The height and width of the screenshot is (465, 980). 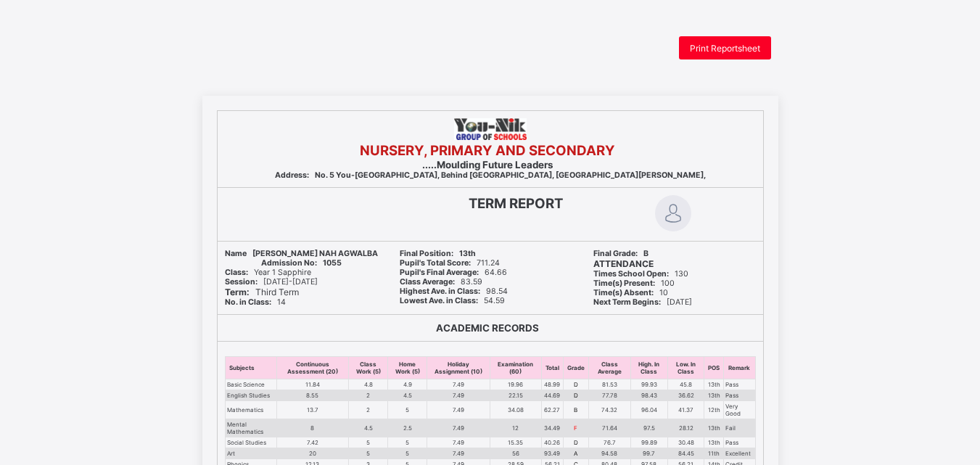 I want to click on td: Mental Mathematics, so click(x=251, y=428).